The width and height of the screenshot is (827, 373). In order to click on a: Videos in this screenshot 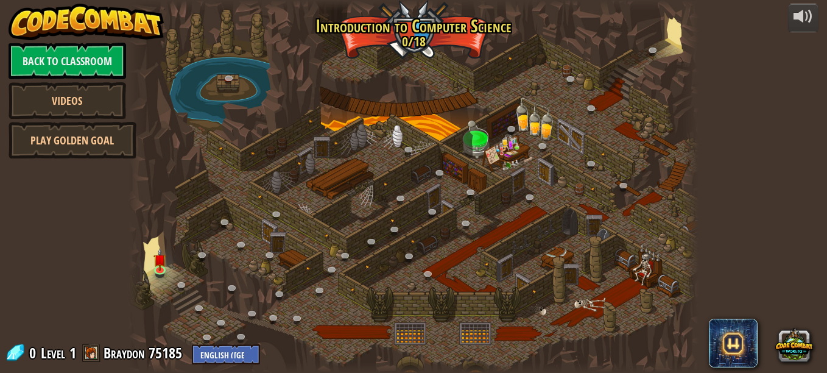, I will do `click(67, 100)`.